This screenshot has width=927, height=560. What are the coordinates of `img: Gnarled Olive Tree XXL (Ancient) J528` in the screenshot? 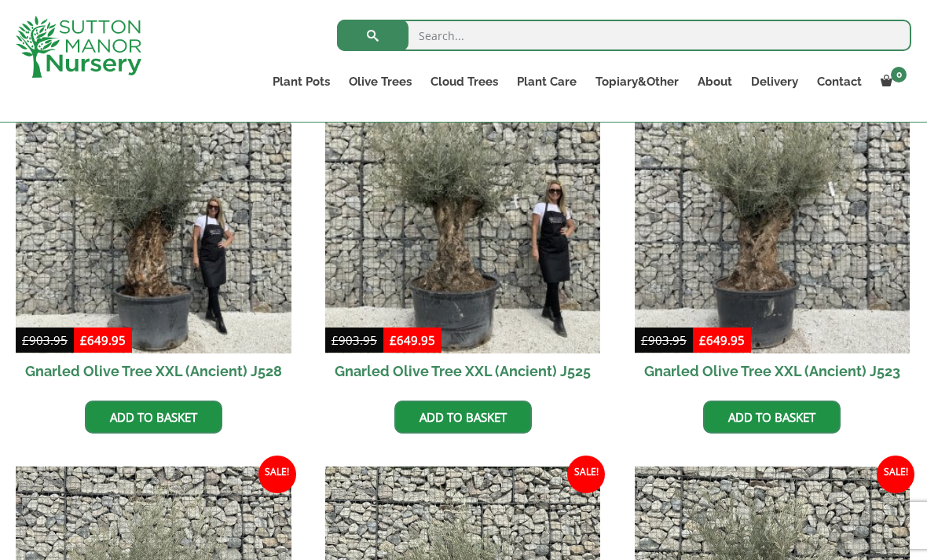 It's located at (153, 215).